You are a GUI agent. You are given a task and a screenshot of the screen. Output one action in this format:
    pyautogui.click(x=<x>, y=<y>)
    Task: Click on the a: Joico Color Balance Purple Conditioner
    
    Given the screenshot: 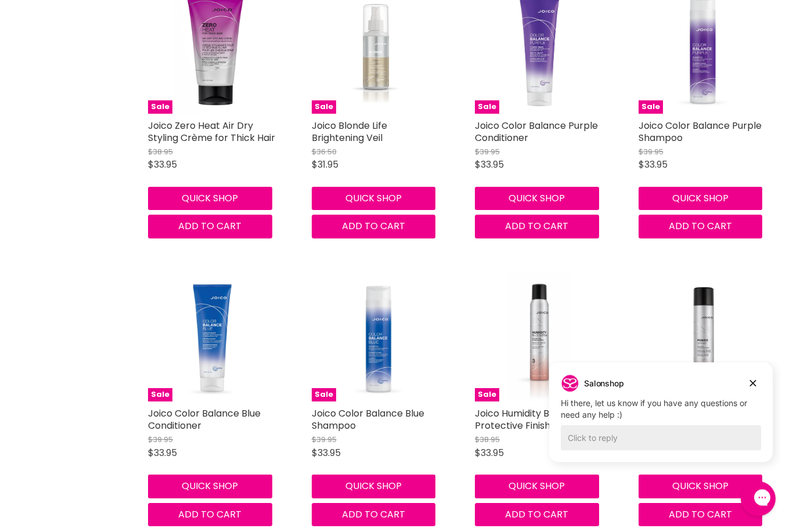 What is the action you would take?
    pyautogui.click(x=537, y=133)
    